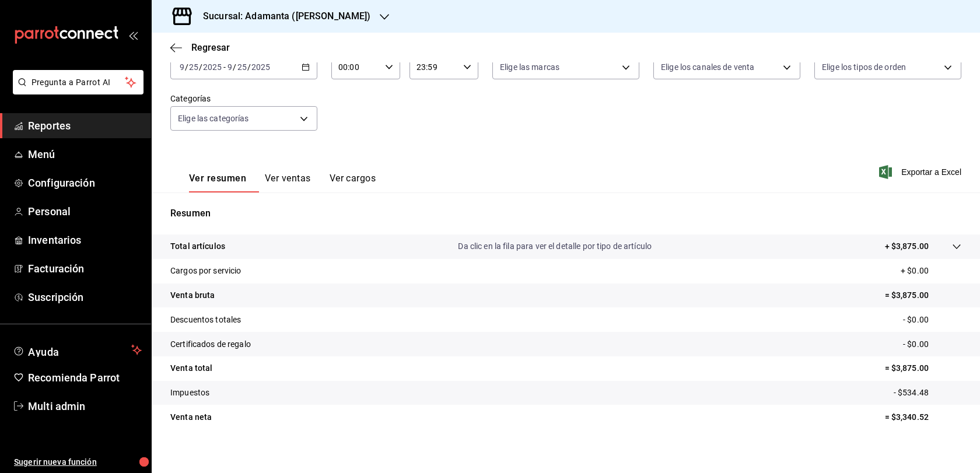  What do you see at coordinates (921, 172) in the screenshot?
I see `span: Exportar a Excel` at bounding box center [921, 172].